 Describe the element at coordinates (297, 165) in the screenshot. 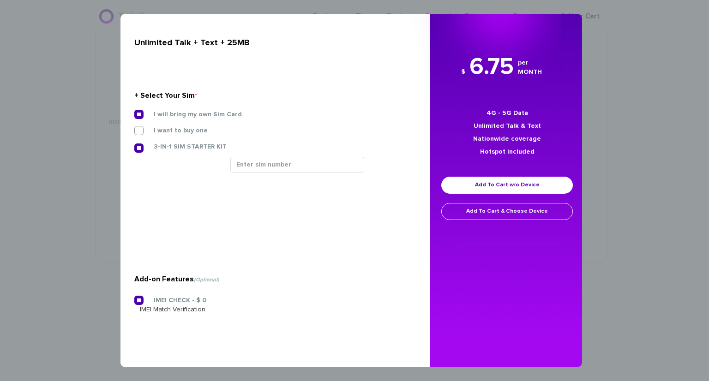

I see `input: Enter sim number` at that location.